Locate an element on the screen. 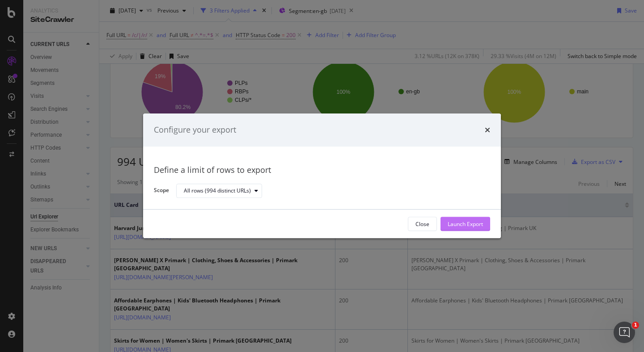 The width and height of the screenshot is (644, 352). label: Scope is located at coordinates (161, 192).